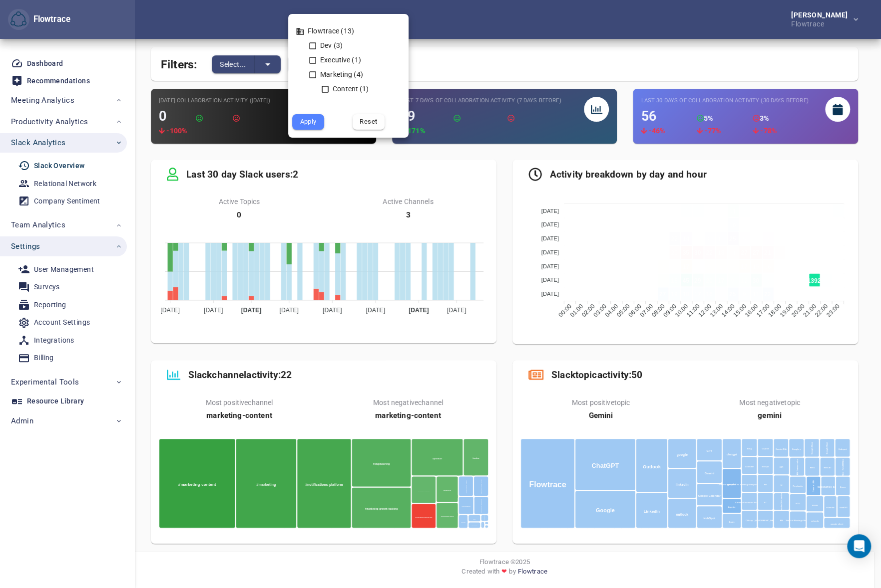  Describe the element at coordinates (349, 60) in the screenshot. I see `div: Executive (1)` at that location.